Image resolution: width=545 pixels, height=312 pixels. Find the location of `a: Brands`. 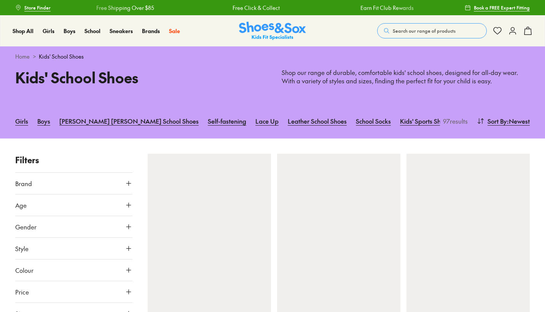

a: Brands is located at coordinates (151, 31).